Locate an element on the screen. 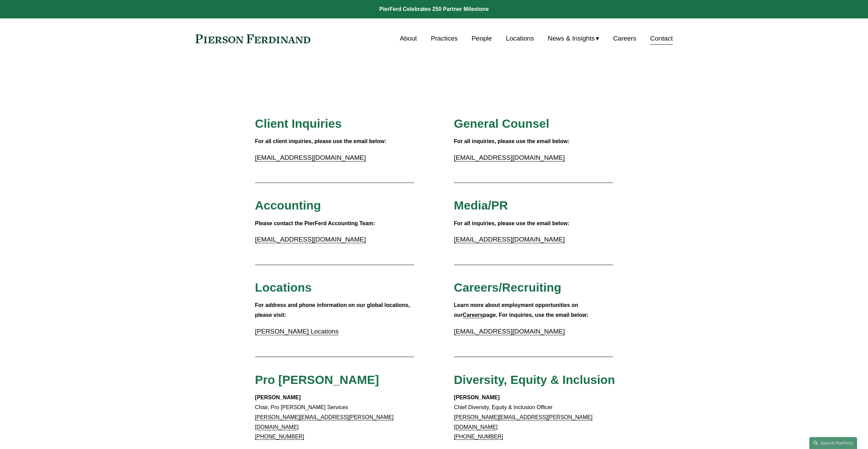 Image resolution: width=868 pixels, height=449 pixels. a: Locations is located at coordinates (520, 39).